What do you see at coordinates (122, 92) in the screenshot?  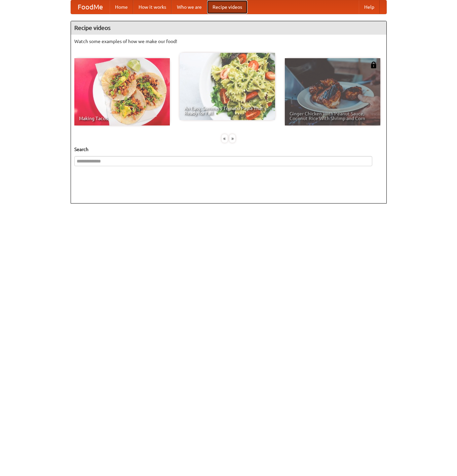 I see `a: Making Tacos` at bounding box center [122, 92].